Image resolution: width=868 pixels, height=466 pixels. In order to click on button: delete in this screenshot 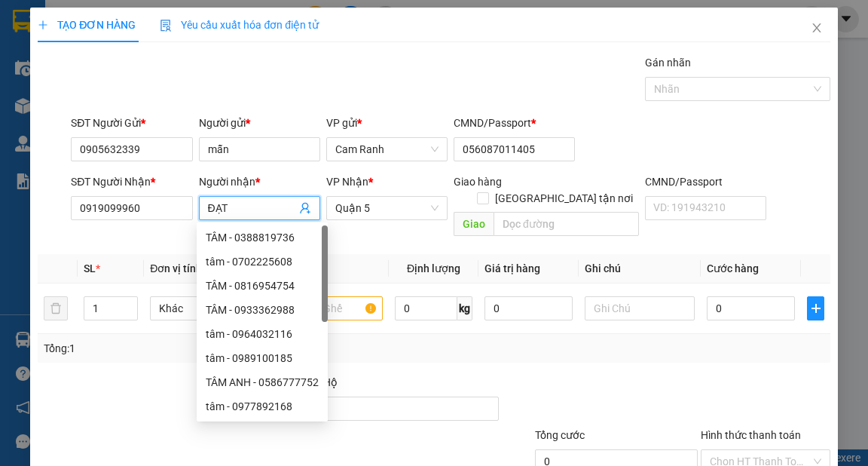, I will do `click(56, 309)`.